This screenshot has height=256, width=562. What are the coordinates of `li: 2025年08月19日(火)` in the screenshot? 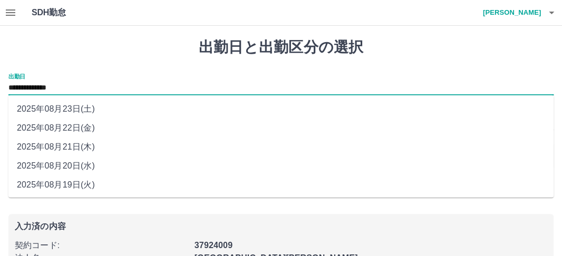 It's located at (281, 185).